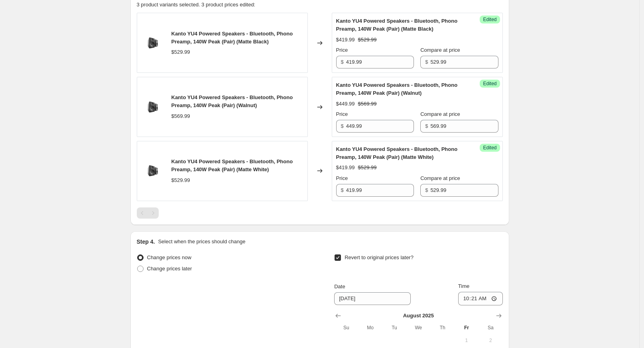 This screenshot has height=348, width=644. I want to click on span: 2, so click(490, 341).